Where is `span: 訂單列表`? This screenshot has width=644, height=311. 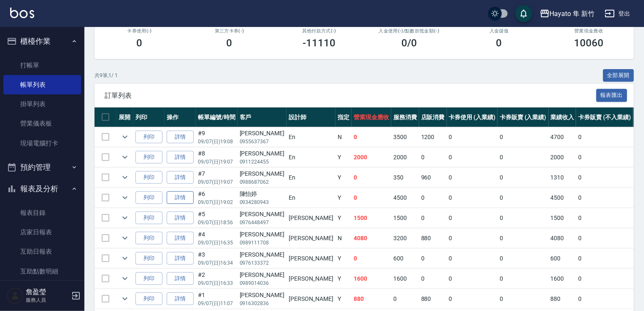
span: 訂單列表 is located at coordinates (350, 96).